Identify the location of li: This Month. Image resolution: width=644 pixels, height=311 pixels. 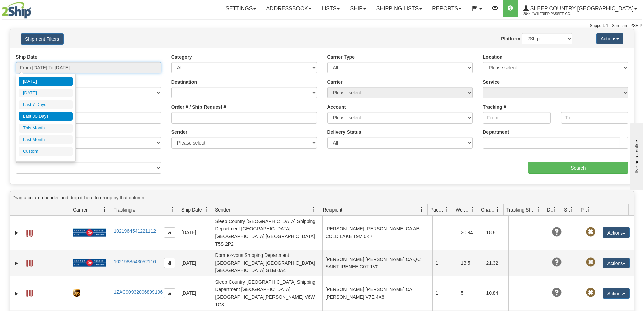
(46, 128).